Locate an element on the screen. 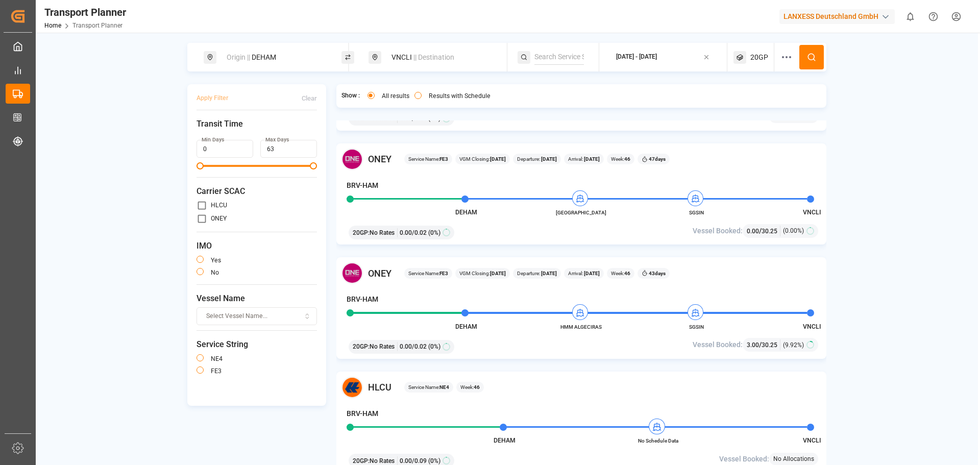 Image resolution: width=980 pixels, height=465 pixels. div: DEHAM is located at coordinates (276, 57).